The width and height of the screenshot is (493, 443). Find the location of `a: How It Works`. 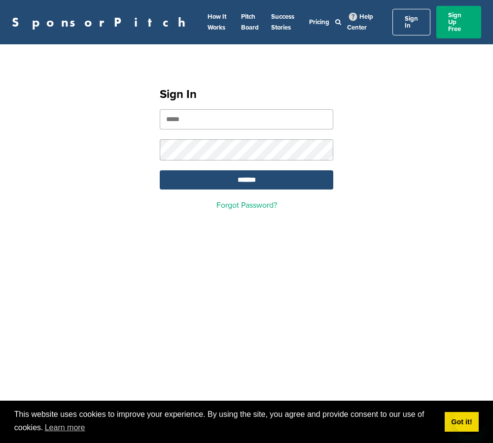

a: How It Works is located at coordinates (217, 22).